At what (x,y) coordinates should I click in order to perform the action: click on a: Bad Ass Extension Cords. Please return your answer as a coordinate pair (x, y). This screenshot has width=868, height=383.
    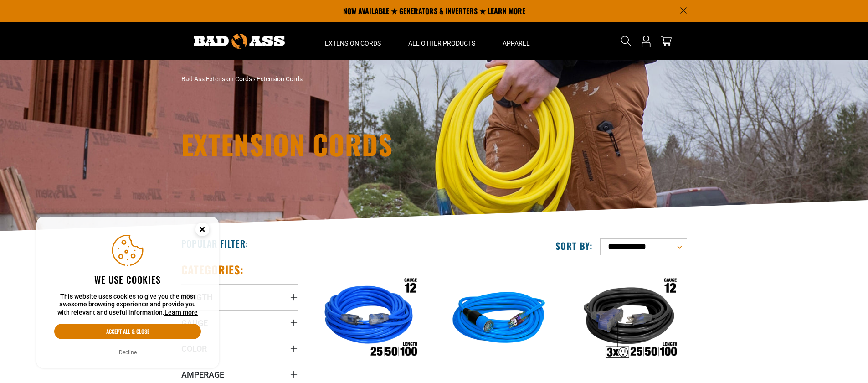
    Looking at the image, I should click on (216, 79).